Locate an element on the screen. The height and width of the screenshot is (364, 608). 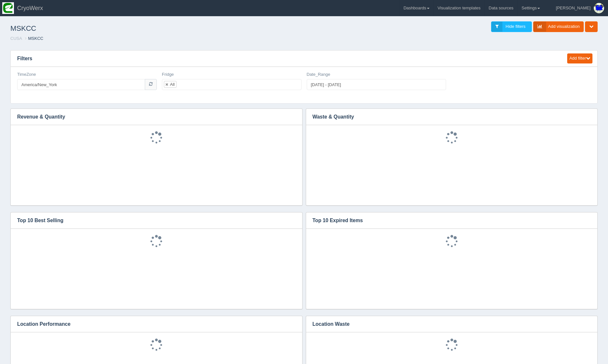
label: TimeZone is located at coordinates (27, 74).